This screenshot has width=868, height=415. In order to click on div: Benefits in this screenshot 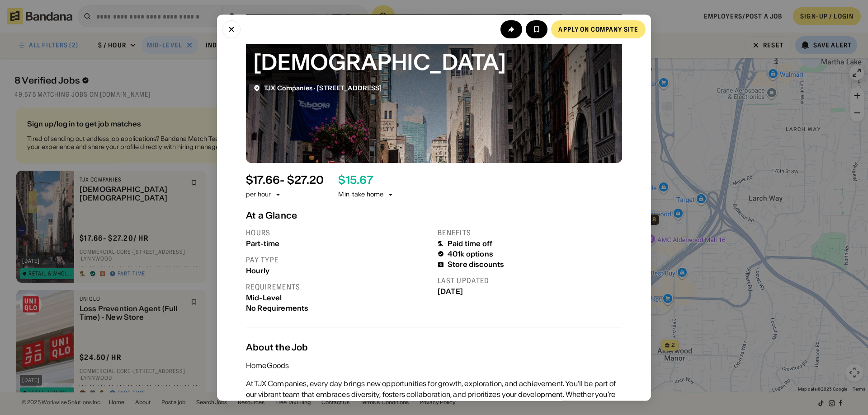, I will do `click(530, 233)`.